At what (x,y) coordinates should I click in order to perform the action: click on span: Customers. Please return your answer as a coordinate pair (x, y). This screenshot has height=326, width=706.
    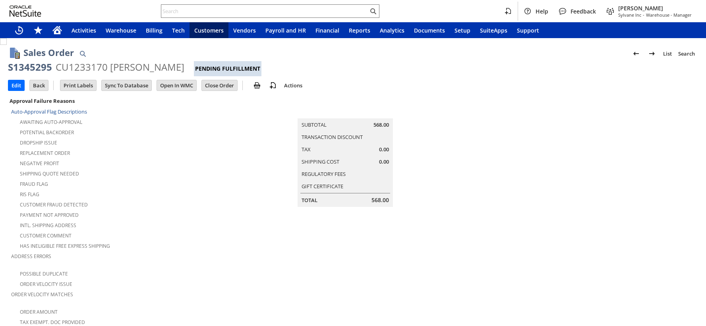
    Looking at the image, I should click on (209, 30).